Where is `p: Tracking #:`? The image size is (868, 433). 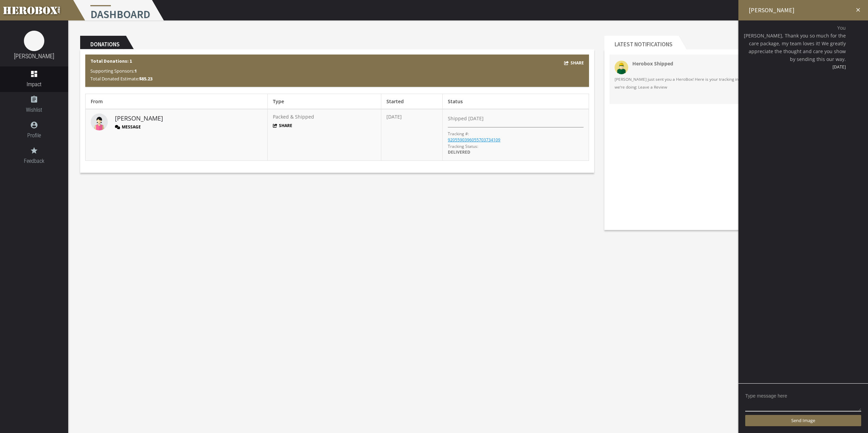 p: Tracking #: is located at coordinates (458, 134).